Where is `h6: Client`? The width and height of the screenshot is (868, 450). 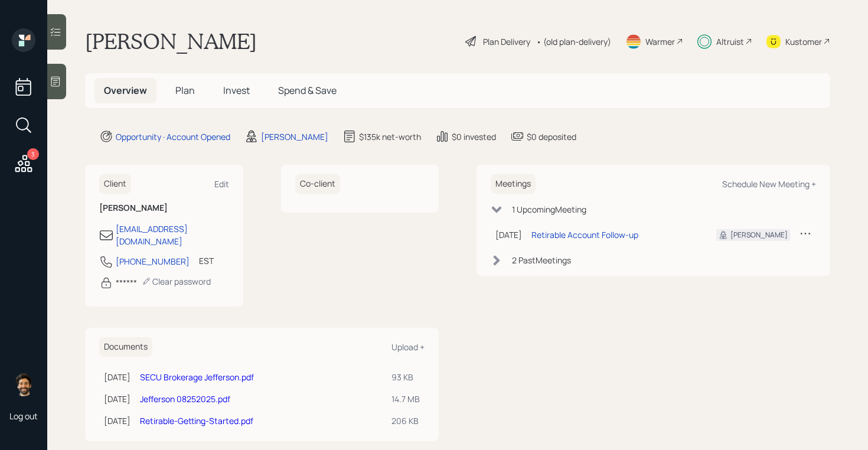 h6: Client is located at coordinates (115, 184).